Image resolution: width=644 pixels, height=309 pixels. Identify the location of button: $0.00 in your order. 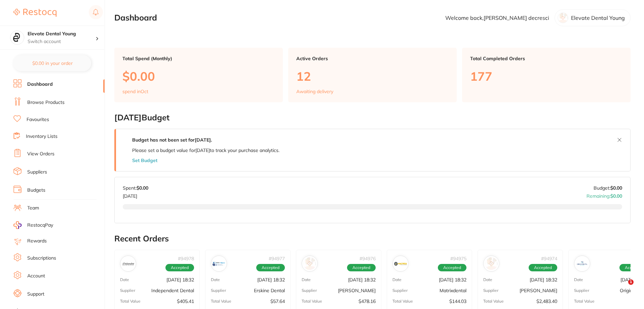
(52, 63).